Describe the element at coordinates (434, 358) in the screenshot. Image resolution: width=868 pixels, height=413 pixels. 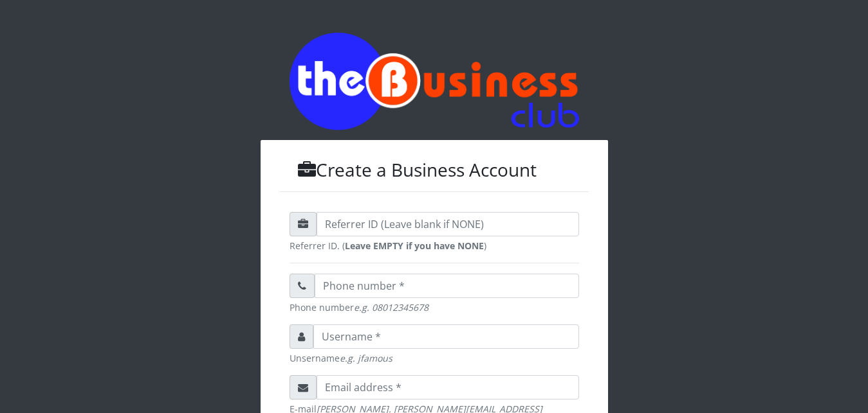
I see `small: Unsername` at that location.